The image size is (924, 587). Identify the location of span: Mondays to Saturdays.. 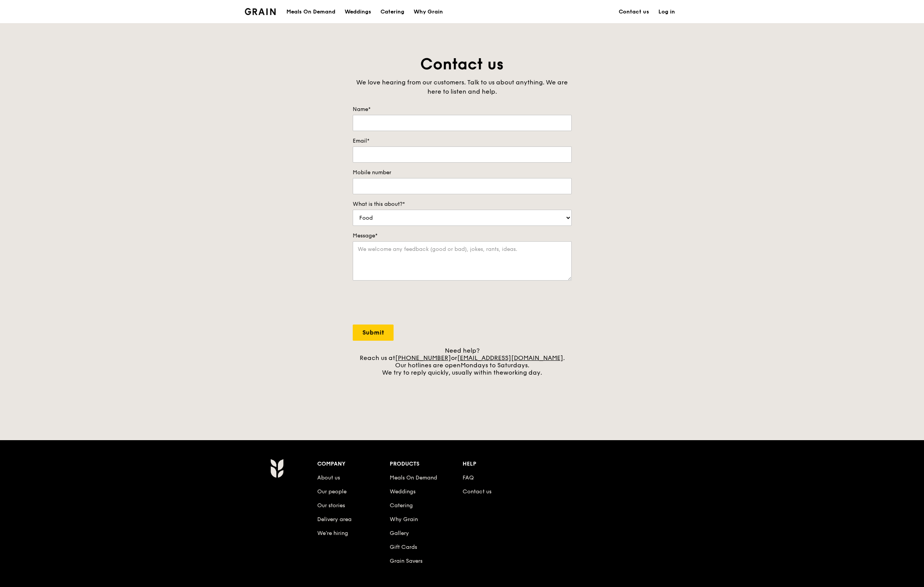
(495, 364).